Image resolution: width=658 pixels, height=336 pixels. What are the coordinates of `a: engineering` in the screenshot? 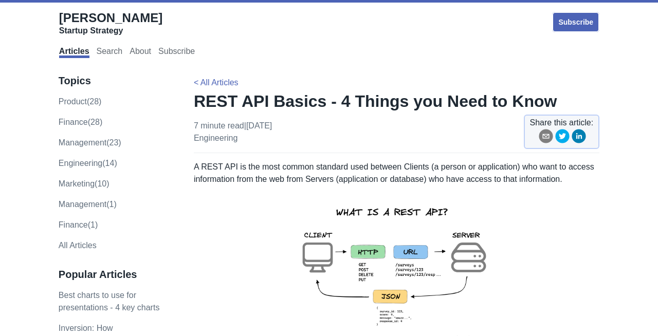 It's located at (216, 138).